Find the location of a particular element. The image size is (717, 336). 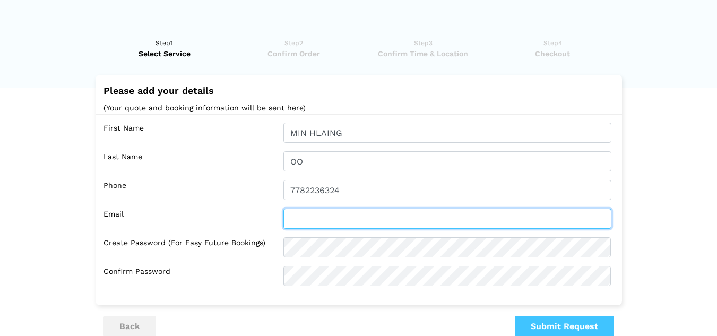

span: Select Service is located at coordinates (164, 54).